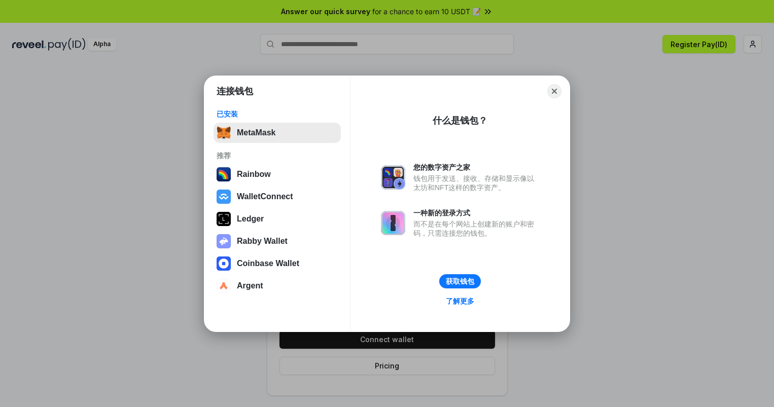  I want to click on div: 了解更多, so click(460, 301).